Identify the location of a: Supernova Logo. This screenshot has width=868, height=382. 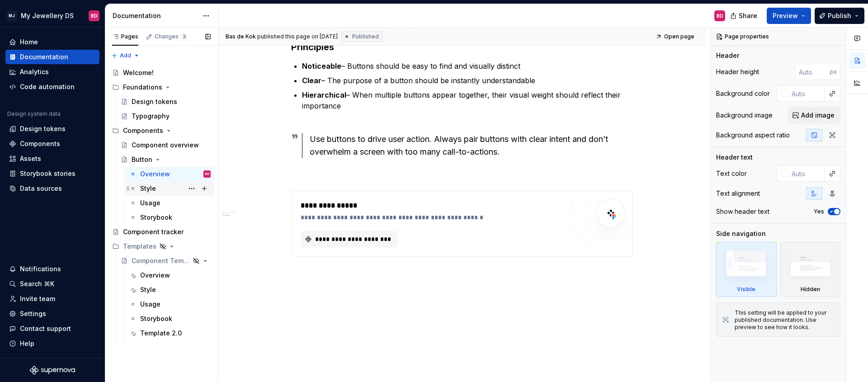
(53, 370).